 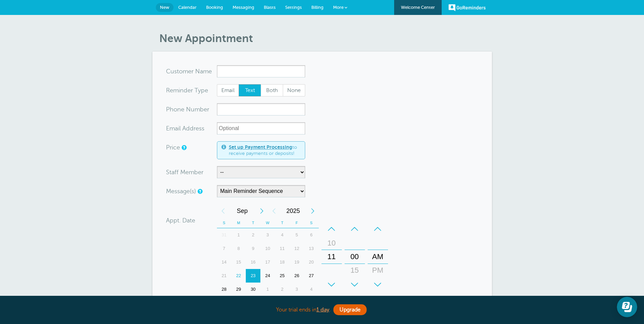 I want to click on div: 17, so click(x=268, y=263).